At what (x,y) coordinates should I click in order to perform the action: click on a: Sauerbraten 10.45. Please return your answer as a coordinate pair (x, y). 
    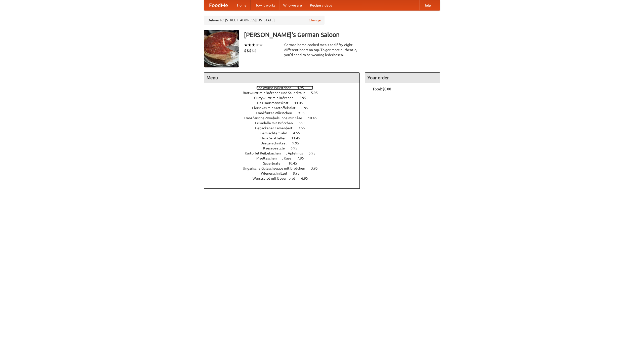
    Looking at the image, I should click on (285, 163).